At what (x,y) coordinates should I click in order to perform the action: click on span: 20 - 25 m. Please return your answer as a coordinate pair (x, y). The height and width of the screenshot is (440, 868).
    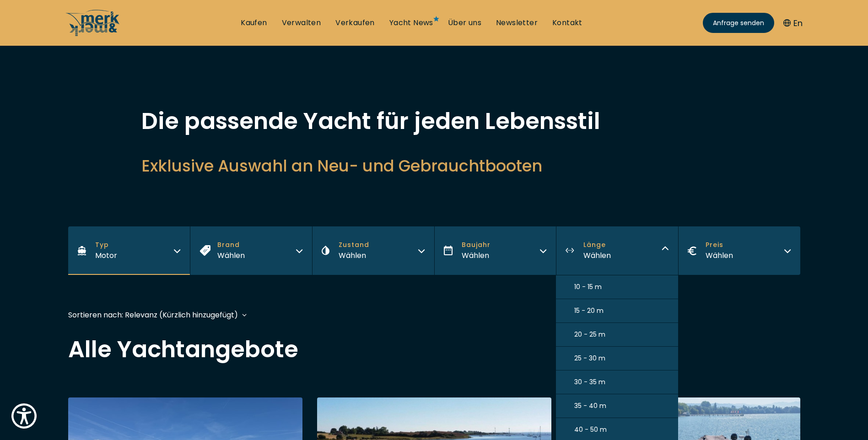
    Looking at the image, I should click on (589, 334).